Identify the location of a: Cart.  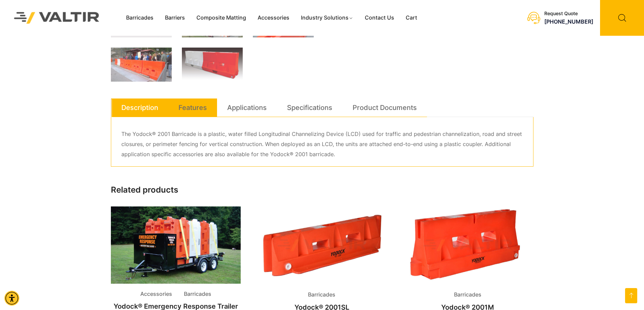
(411, 18).